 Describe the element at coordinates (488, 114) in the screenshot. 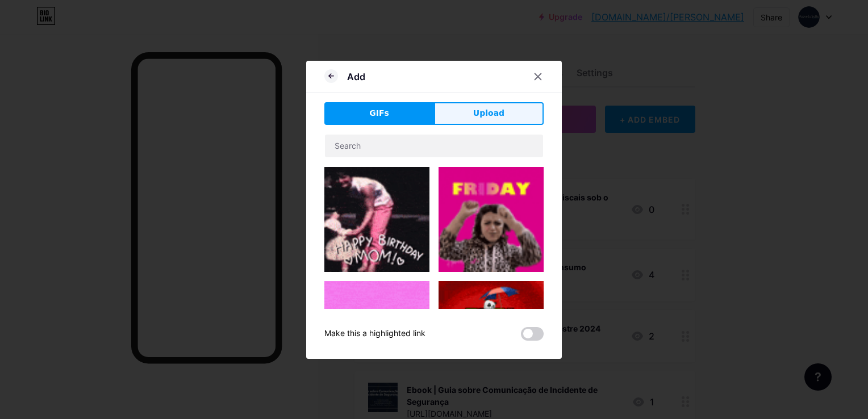

I see `button: Upload` at that location.